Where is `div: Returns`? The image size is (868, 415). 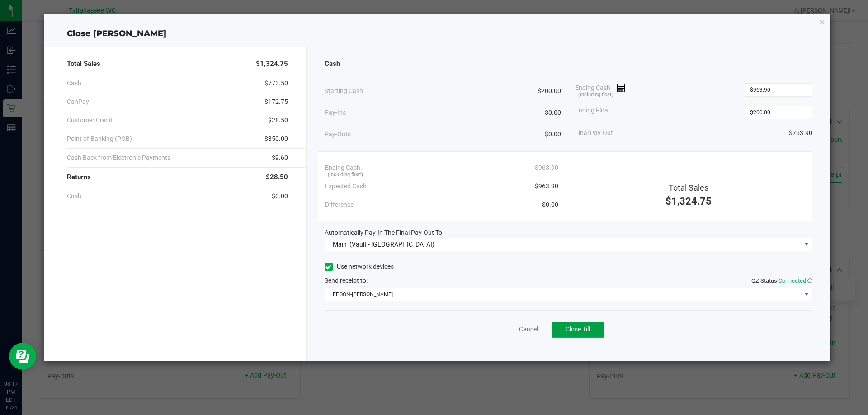
div: Returns is located at coordinates (177, 177).